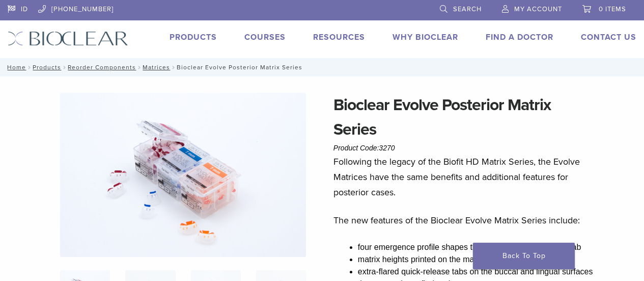 Image resolution: width=644 pixels, height=281 pixels. What do you see at coordinates (339, 37) in the screenshot?
I see `a: Resources` at bounding box center [339, 37].